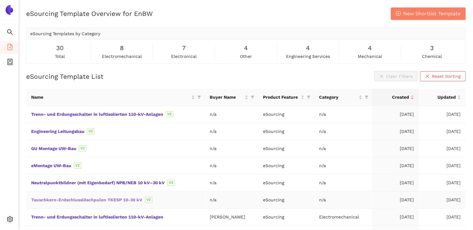 The image size is (473, 230). What do you see at coordinates (396, 76) in the screenshot?
I see `button: closeClear Filters` at bounding box center [396, 76].